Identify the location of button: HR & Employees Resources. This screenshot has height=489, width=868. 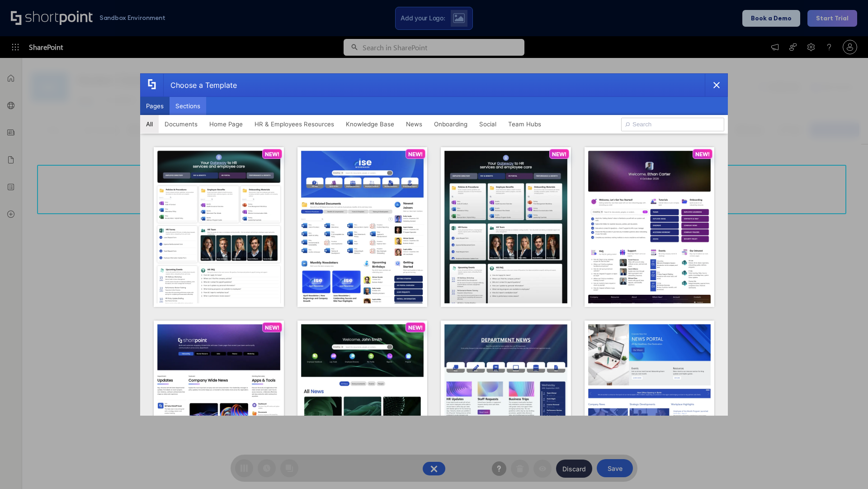
(294, 124).